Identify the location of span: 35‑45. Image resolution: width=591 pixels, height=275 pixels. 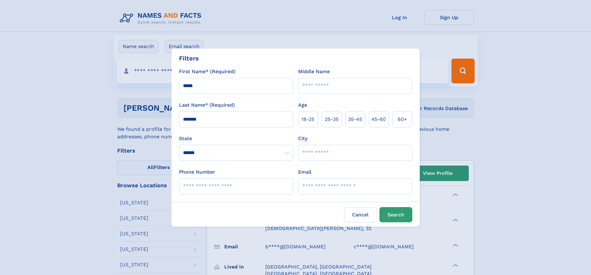
(355, 119).